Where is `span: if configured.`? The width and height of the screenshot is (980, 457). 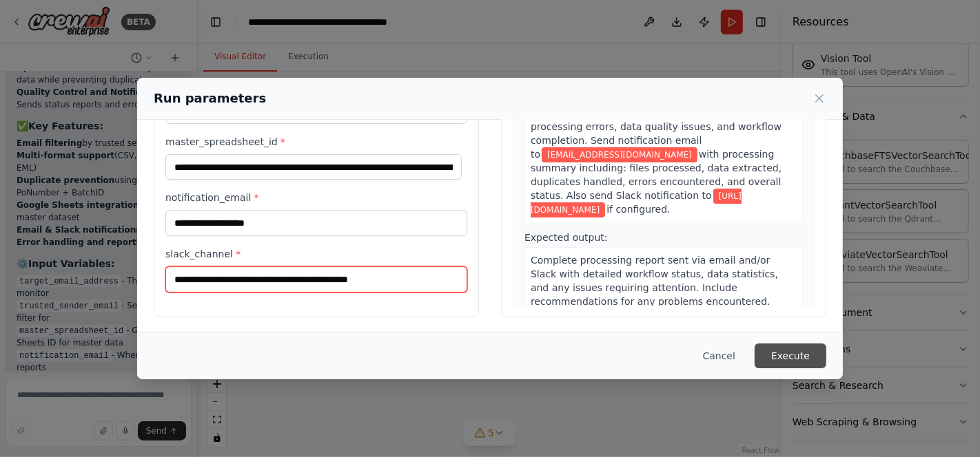
span: if configured. is located at coordinates (638, 209).